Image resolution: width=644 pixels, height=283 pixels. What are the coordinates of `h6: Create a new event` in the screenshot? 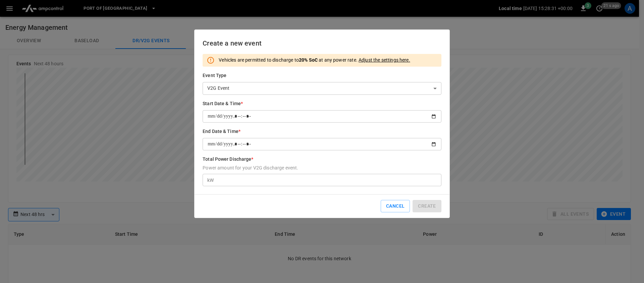 It's located at (322, 44).